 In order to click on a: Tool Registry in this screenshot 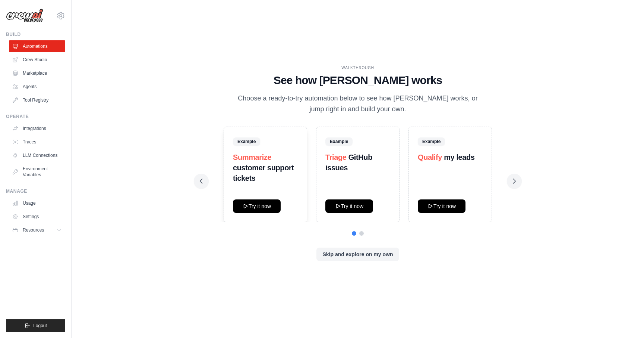, I will do `click(37, 100)`.